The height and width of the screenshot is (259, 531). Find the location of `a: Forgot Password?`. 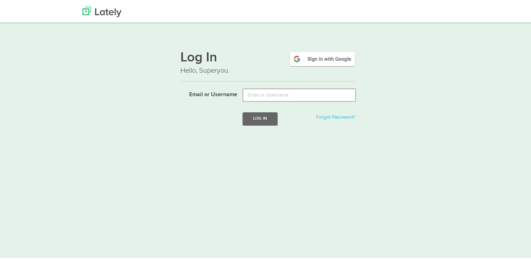

a: Forgot Password? is located at coordinates (336, 116).